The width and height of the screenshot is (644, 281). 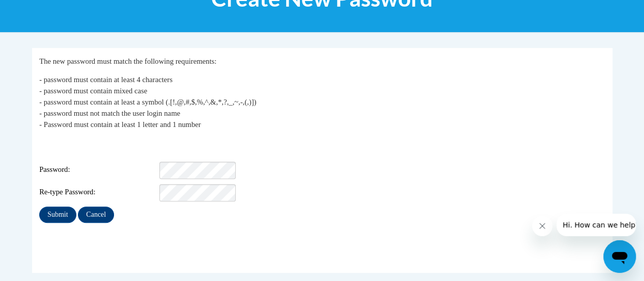 I want to click on span: Password:, so click(x=98, y=170).